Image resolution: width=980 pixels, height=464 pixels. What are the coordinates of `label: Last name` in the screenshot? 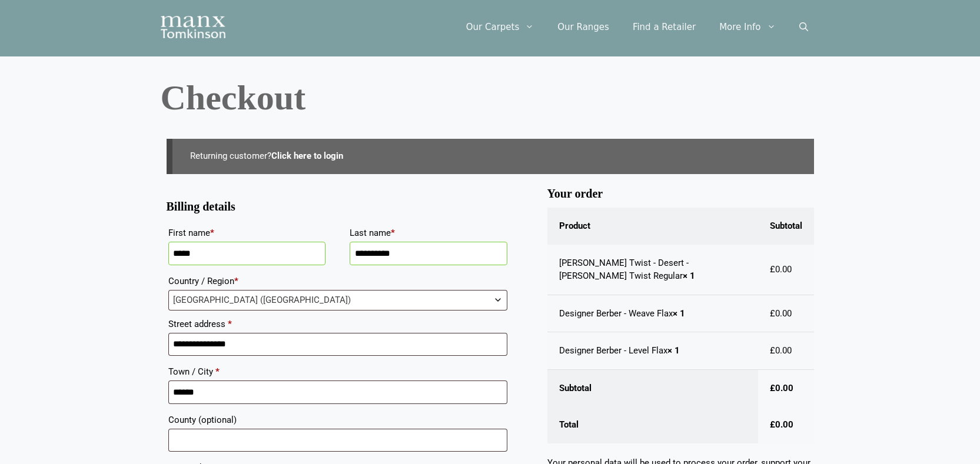 It's located at (428, 233).